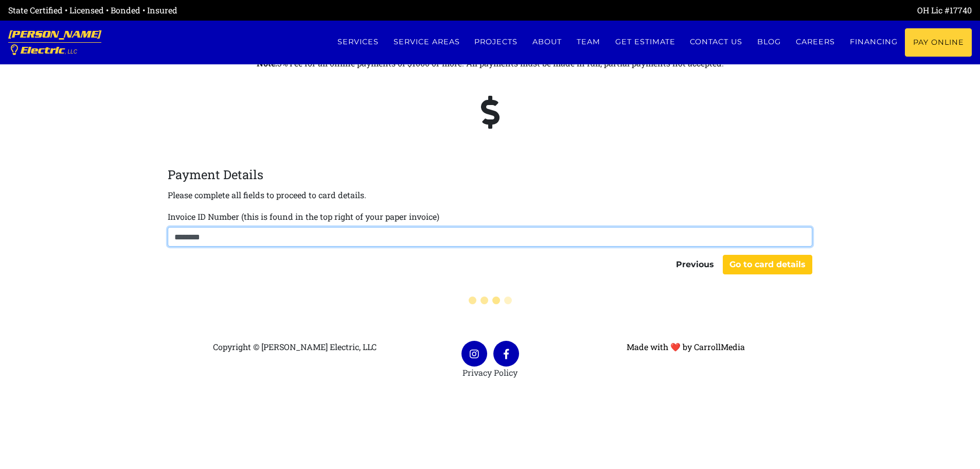 The height and width of the screenshot is (469, 980). I want to click on a: Get estimate, so click(645, 42).